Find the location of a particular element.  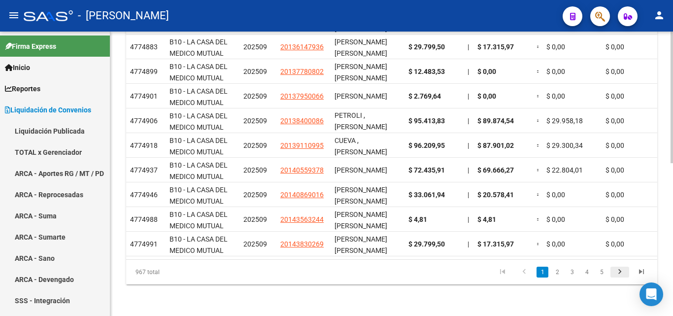

span: $ 69.666,27 is located at coordinates (495, 170).